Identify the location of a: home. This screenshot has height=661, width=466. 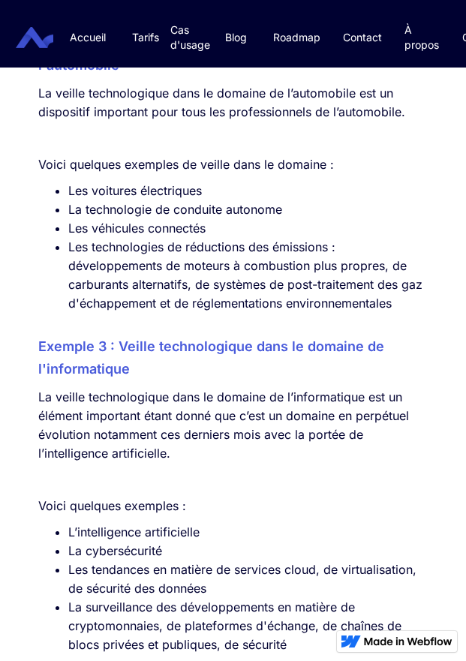
(36, 38).